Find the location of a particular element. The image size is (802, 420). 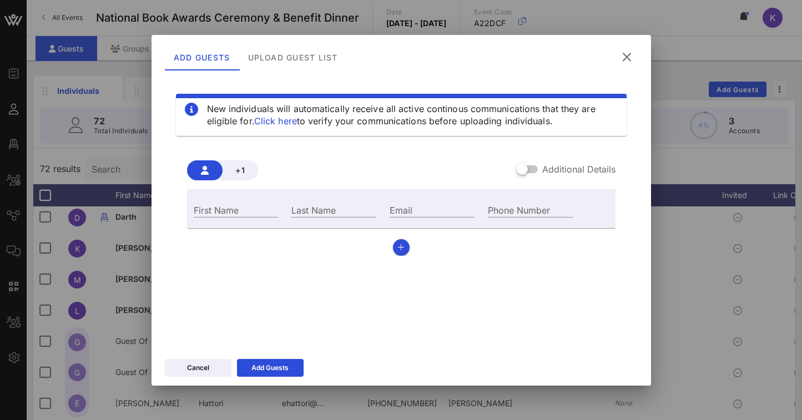

a: Click here is located at coordinates (275, 121).